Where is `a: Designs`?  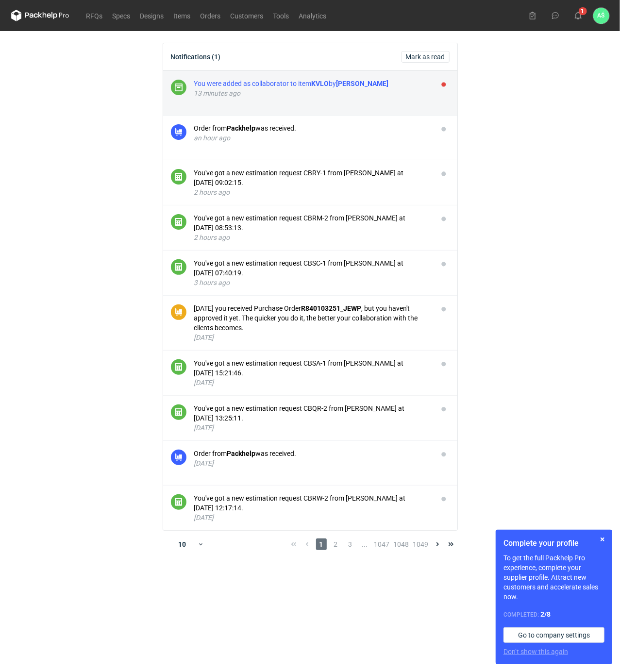 a: Designs is located at coordinates (152, 16).